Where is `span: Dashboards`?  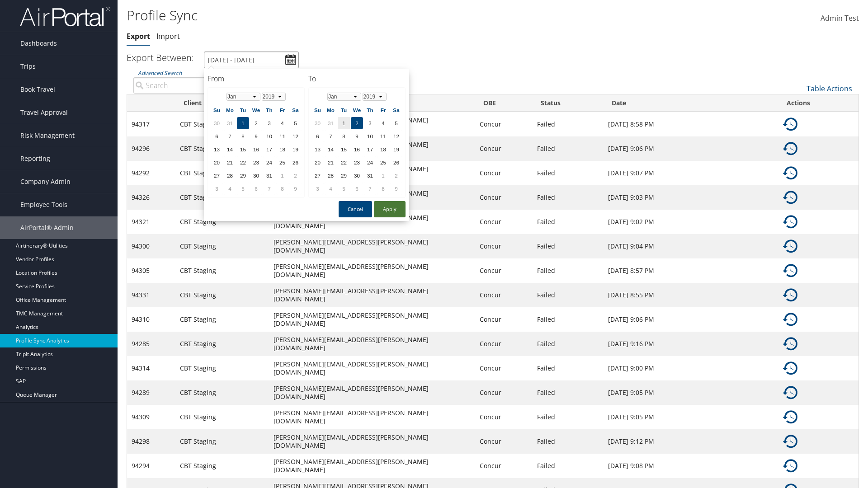
span: Dashboards is located at coordinates (39, 43).